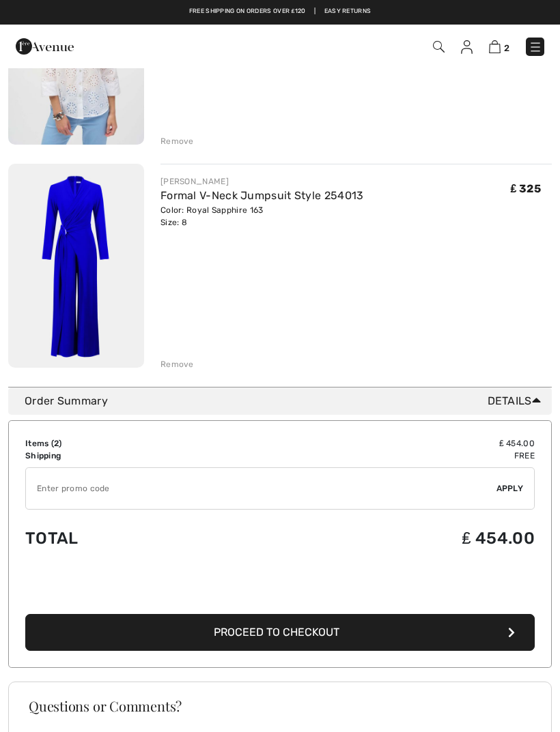 Image resolution: width=560 pixels, height=732 pixels. Describe the element at coordinates (285, 401) in the screenshot. I see `div: Order Summary` at that location.